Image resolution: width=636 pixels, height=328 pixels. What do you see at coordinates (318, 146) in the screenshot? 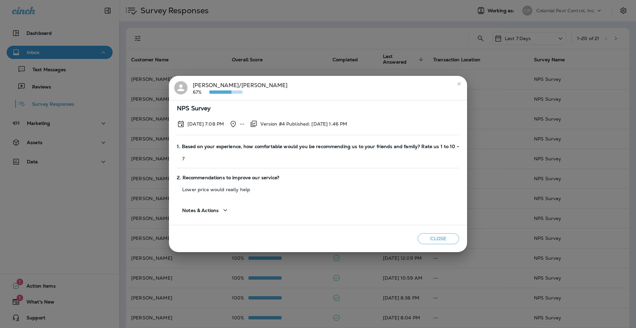
I see `span: 1. Based on your experience, how comfortable would you be recommending us to your friends and fam...` at bounding box center [318, 146].